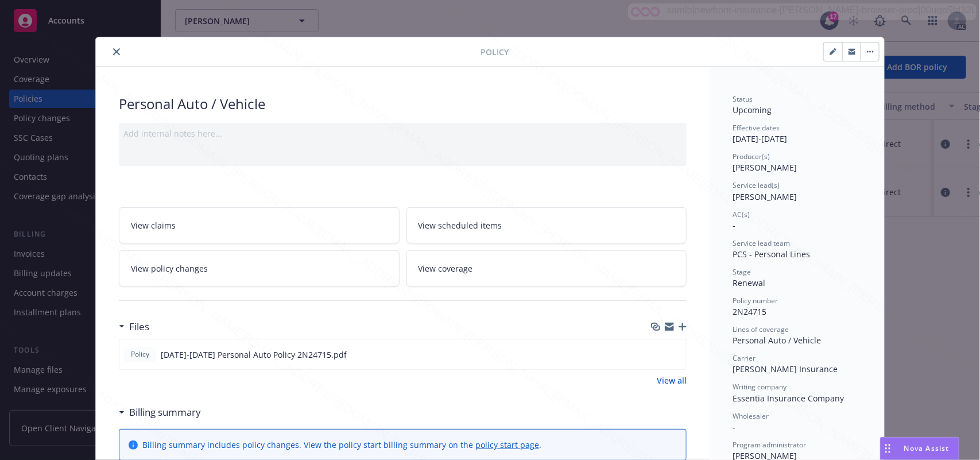 This screenshot has height=460, width=980. Describe the element at coordinates (888, 449) in the screenshot. I see `div: Drag to move` at that location.